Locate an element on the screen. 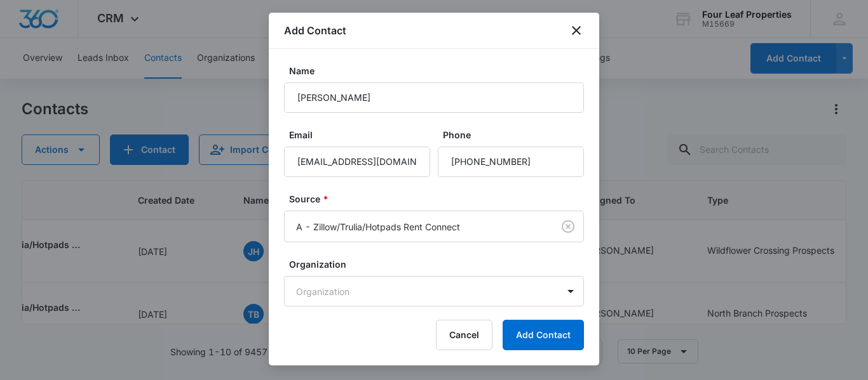 The width and height of the screenshot is (868, 380). button: Clear is located at coordinates (568, 226).